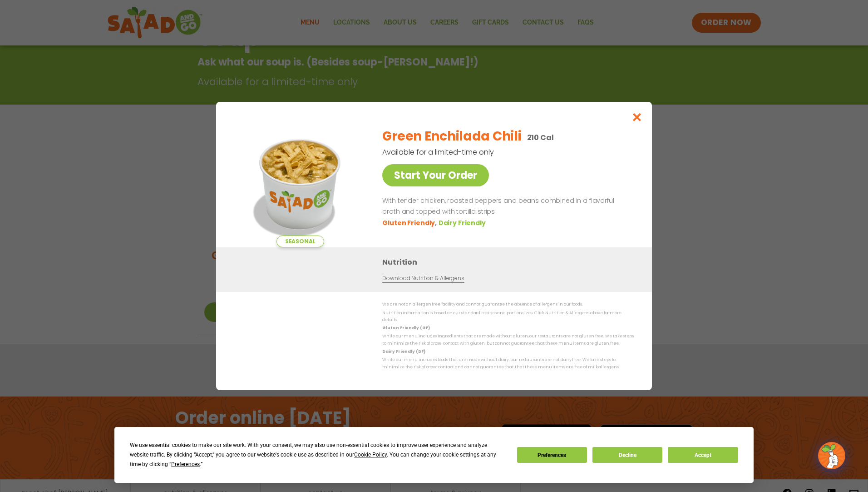  What do you see at coordinates (540, 137) in the screenshot?
I see `p: 210 Cal` at bounding box center [540, 137].